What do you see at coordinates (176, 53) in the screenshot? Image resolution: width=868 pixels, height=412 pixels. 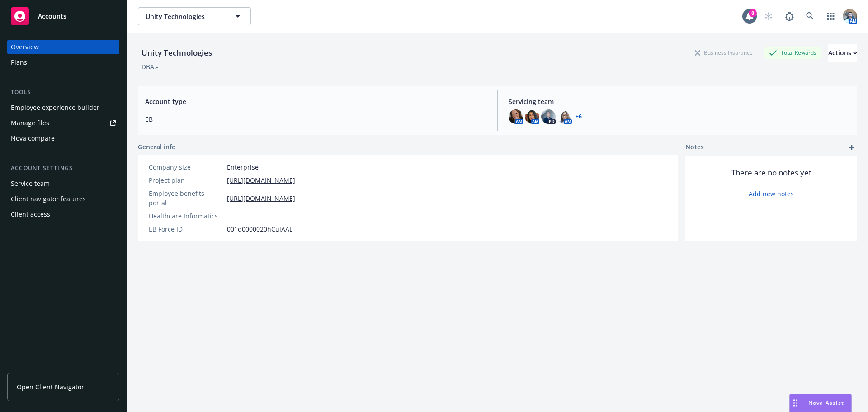 I see `div: Unity Technologies` at bounding box center [176, 53].